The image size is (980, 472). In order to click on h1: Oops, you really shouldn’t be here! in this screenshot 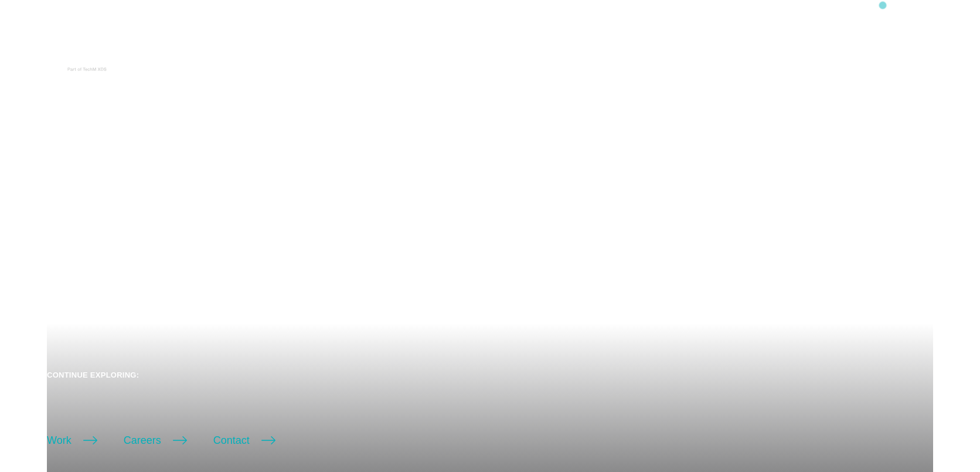, I will do `click(490, 215)`.